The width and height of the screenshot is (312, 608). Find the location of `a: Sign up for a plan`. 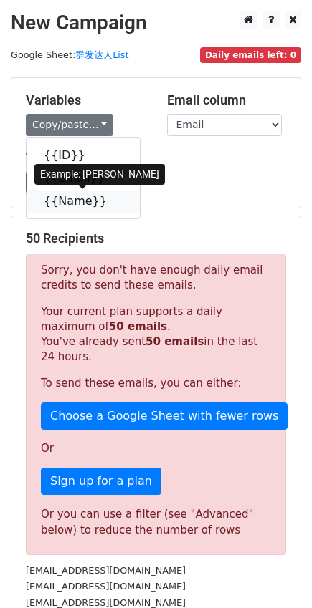

a: Sign up for a plan is located at coordinates (101, 481).